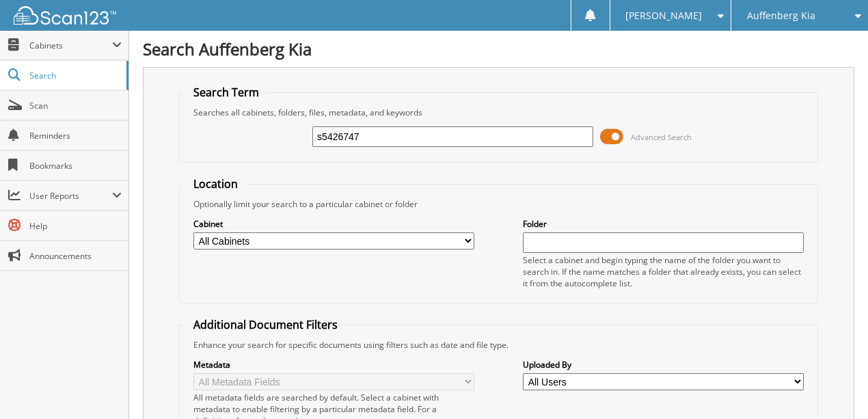 The height and width of the screenshot is (419, 868). I want to click on div: Enhance your search for specific documents using filters such as date and file type., so click(498, 344).